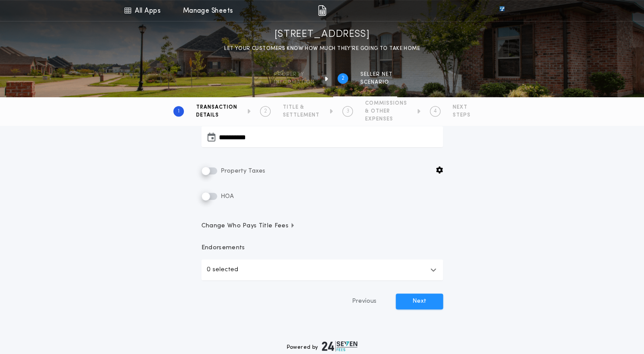 Image resolution: width=644 pixels, height=354 pixels. What do you see at coordinates (322, 49) in the screenshot?
I see `p: LET YOUR CUSTOMERS KNOW HOW MUCH THEY’RE GOING TO TAKE HOME` at bounding box center [322, 49].